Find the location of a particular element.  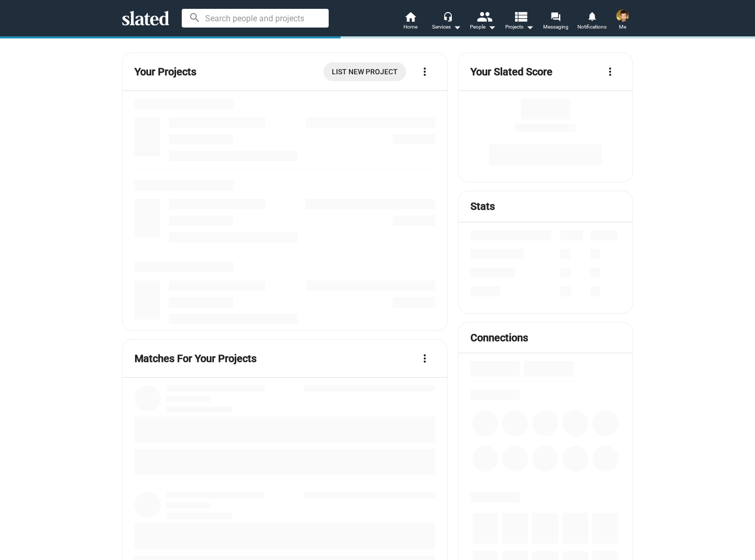

button: People is located at coordinates (483, 22).